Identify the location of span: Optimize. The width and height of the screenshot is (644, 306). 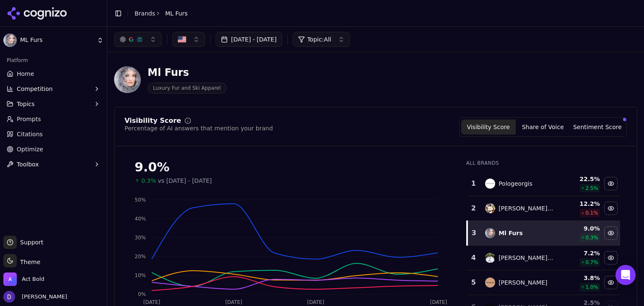
(30, 149).